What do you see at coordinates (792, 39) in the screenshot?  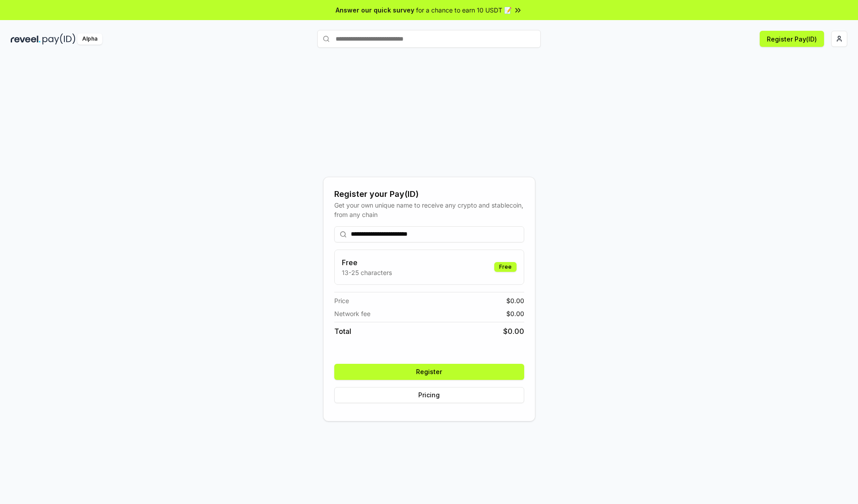 I see `button: Register Pay(ID)` at bounding box center [792, 39].